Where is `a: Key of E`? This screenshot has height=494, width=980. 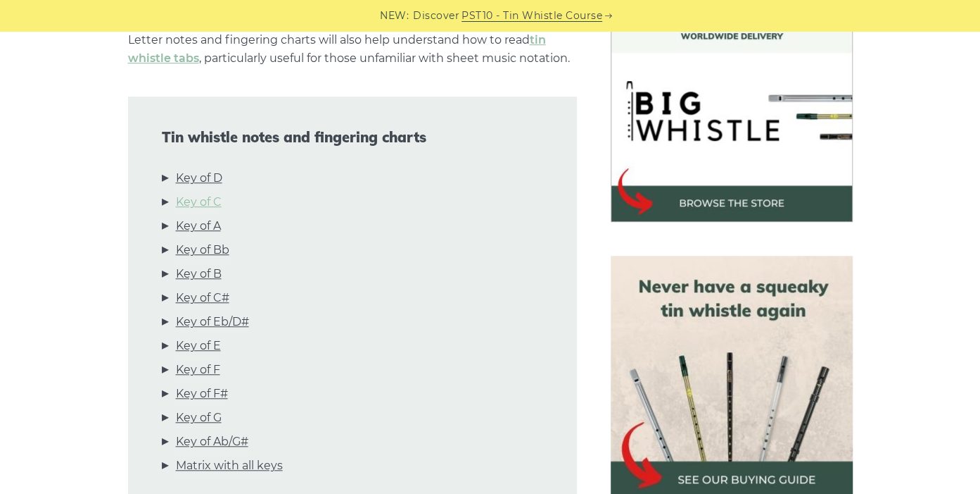 a: Key of E is located at coordinates (198, 346).